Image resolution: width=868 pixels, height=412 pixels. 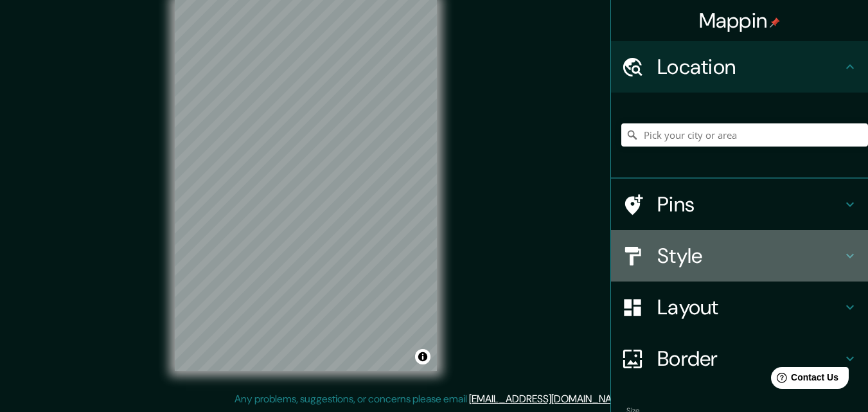 What do you see at coordinates (739, 205) in the screenshot?
I see `div: Pins` at bounding box center [739, 205].